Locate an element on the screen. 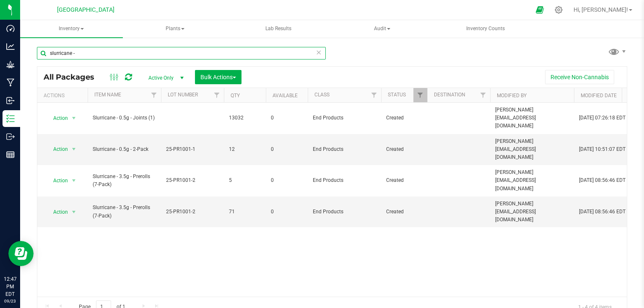  span: Slurricane - 0.5g - 2-Pack is located at coordinates (124, 149).